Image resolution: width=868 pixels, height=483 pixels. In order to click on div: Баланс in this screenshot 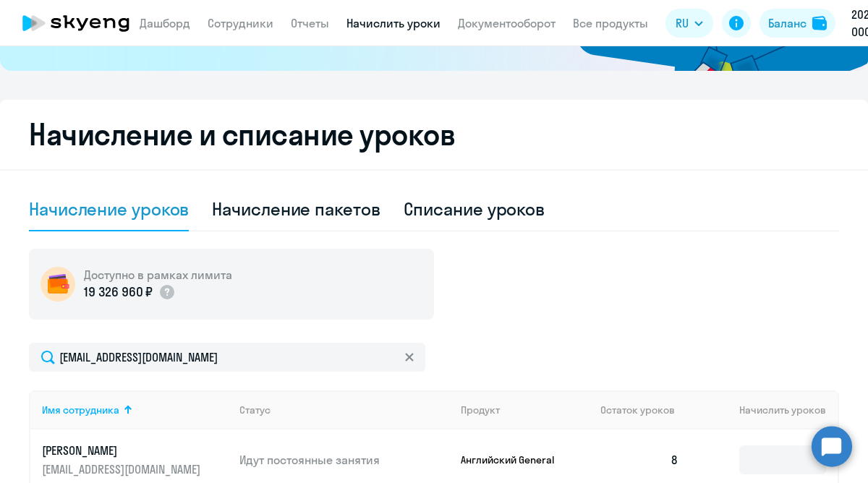, I will do `click(787, 23)`.